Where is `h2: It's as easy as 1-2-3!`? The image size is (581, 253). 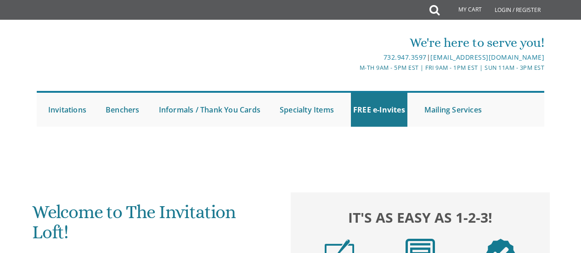
h2: It's as easy as 1-2-3! is located at coordinates (420, 217).